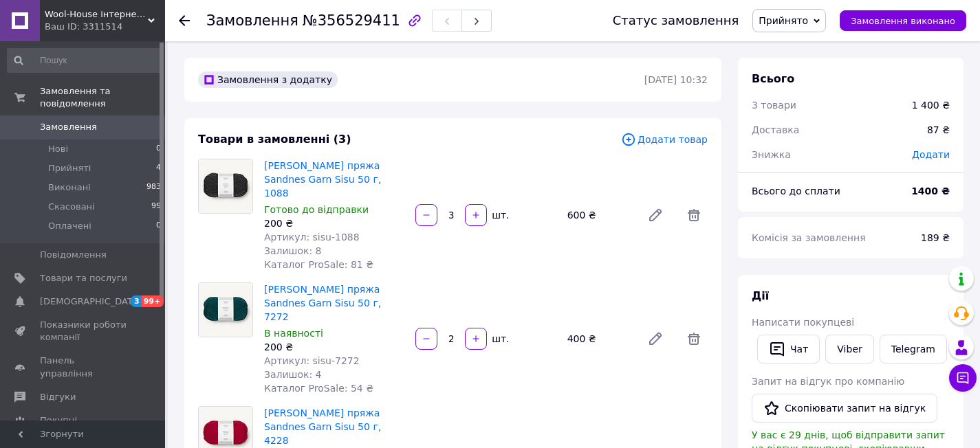 This screenshot has width=980, height=448. Describe the element at coordinates (156, 207) in the screenshot. I see `span: 99` at that location.